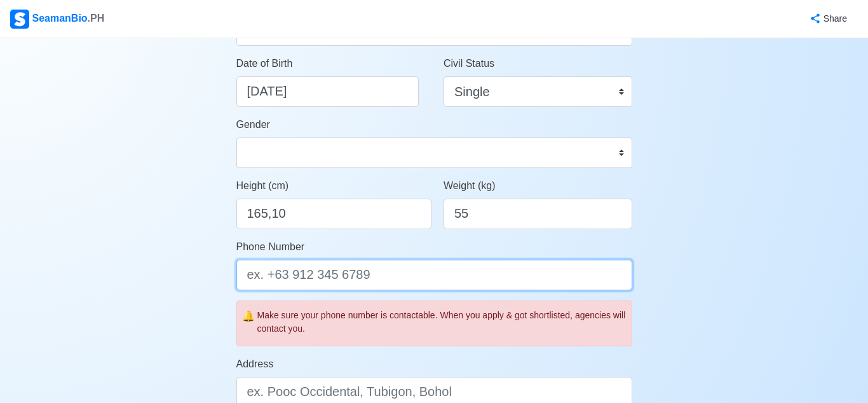 This screenshot has width=868, height=403. I want to click on span: Phone Number, so click(271, 246).